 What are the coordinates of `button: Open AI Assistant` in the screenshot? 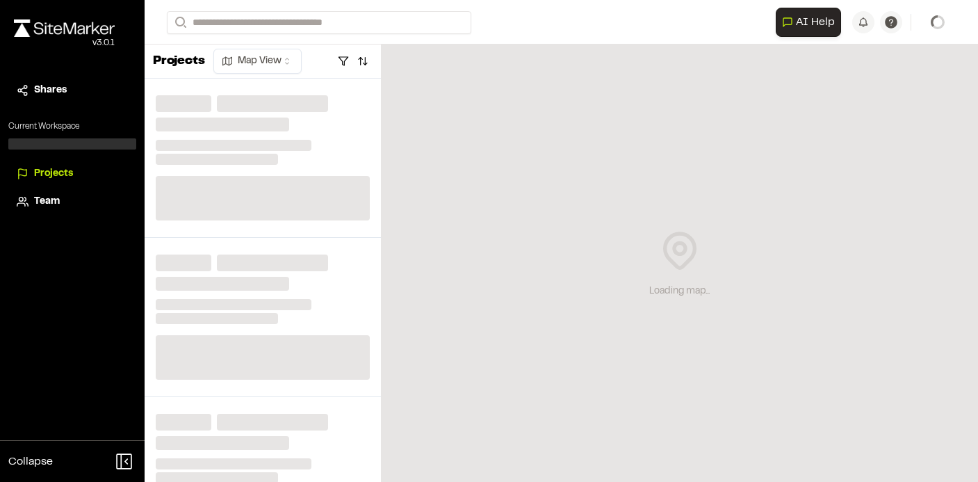 It's located at (809, 22).